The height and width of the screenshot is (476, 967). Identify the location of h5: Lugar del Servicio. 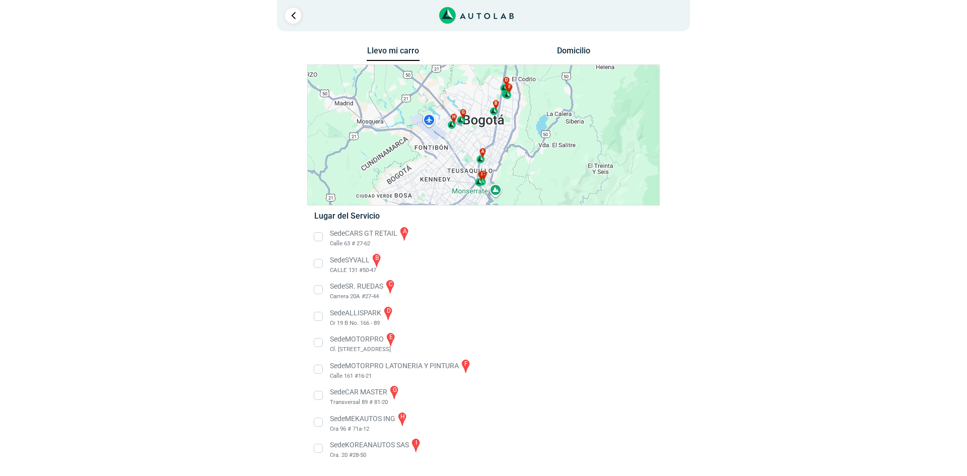
(483, 216).